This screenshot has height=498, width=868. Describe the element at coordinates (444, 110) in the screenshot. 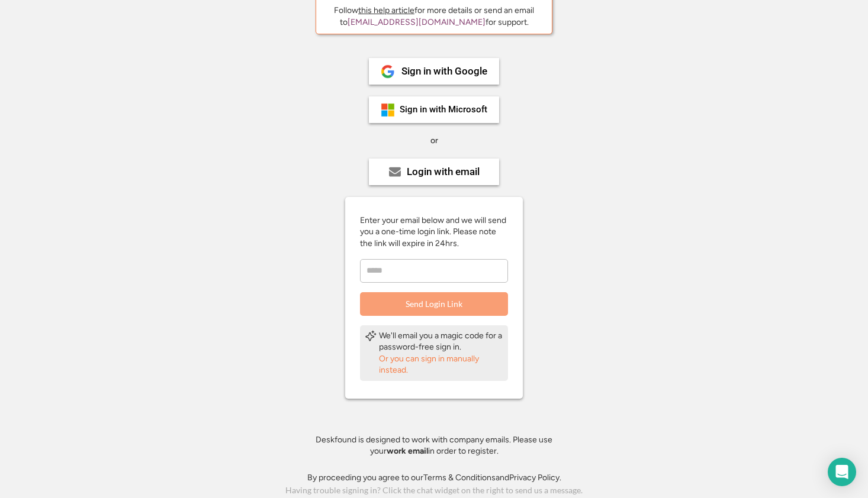

I see `div: Sign in with Microsoft` at that location.